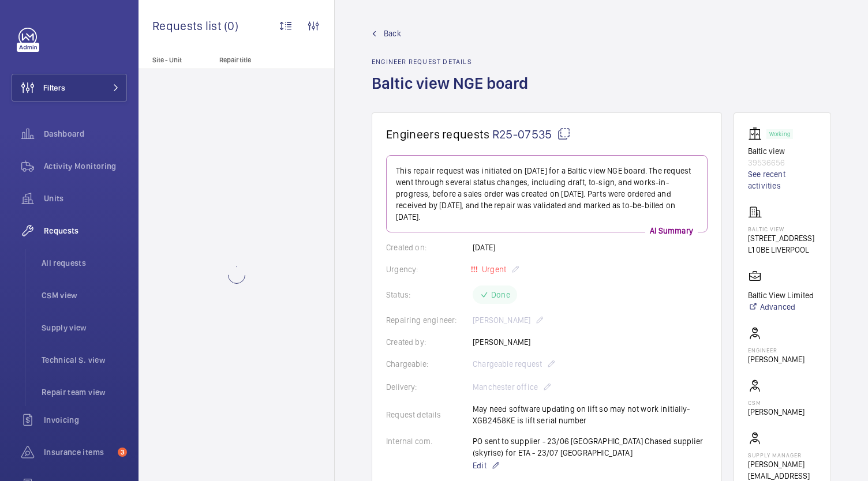 The image size is (868, 481). What do you see at coordinates (757, 134) in the screenshot?
I see `img: elevator.svg` at bounding box center [757, 134].